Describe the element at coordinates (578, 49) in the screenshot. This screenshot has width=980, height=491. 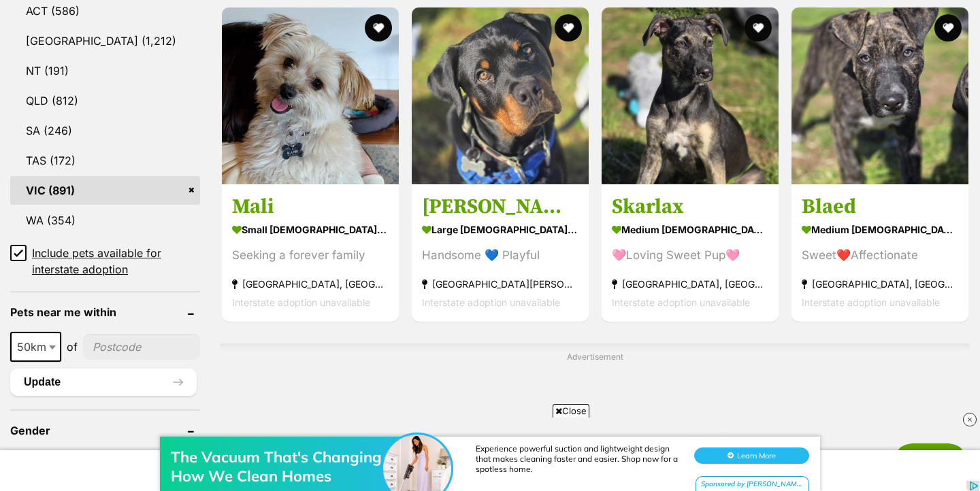
I see `div: Experience powerful suction and lightweight design that makes cleaning faster and easier. Shop no...` at that location.